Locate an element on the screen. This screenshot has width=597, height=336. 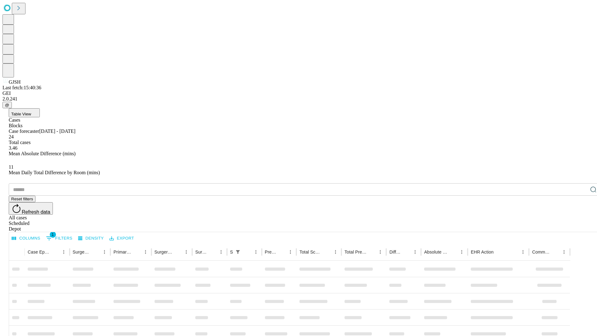
div: 2.0.241 is located at coordinates (298, 99).